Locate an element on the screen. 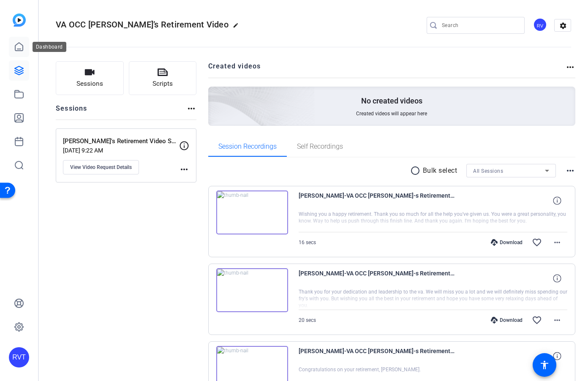 This screenshot has height=381, width=588. ngx-avatar: Reingold Video Team is located at coordinates (541, 25).